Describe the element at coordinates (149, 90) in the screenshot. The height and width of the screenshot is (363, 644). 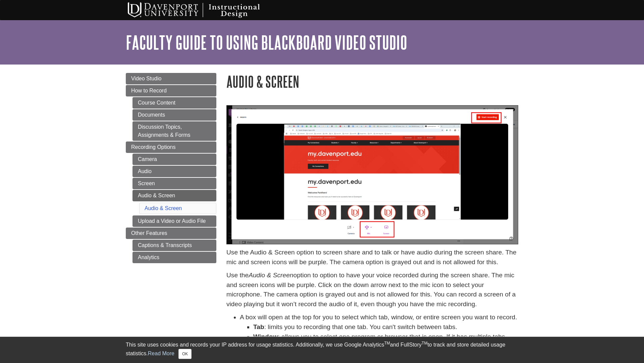
I see `span: How to Record` at that location.